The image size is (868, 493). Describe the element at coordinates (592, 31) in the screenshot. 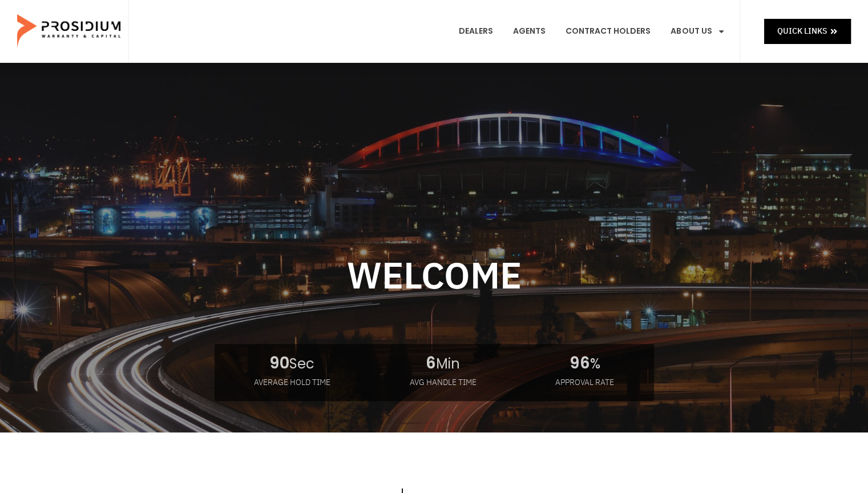

I see `nav: Menu` at that location.